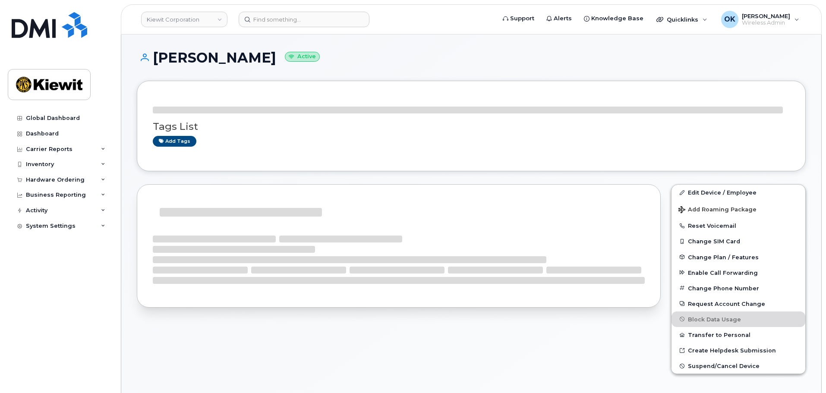  What do you see at coordinates (723, 272) in the screenshot?
I see `span: Enable Call Forwarding` at bounding box center [723, 272].